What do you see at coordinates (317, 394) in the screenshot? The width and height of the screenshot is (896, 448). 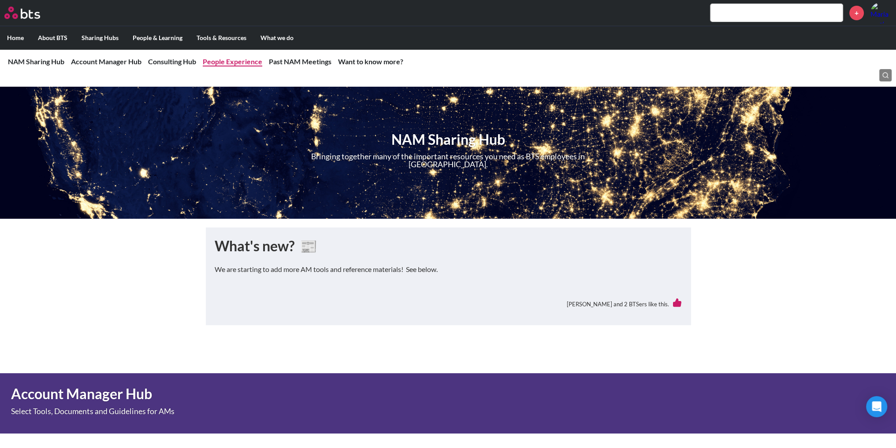 I see `h1: Account Manager Hub` at bounding box center [317, 394].